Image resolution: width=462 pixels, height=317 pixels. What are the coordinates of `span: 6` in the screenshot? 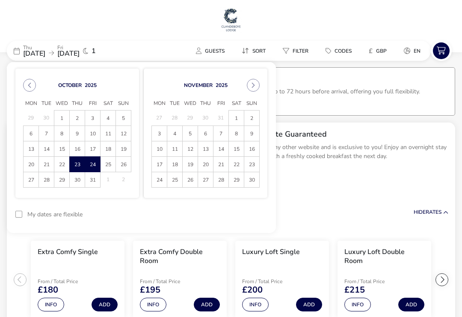 It's located at (31, 133).